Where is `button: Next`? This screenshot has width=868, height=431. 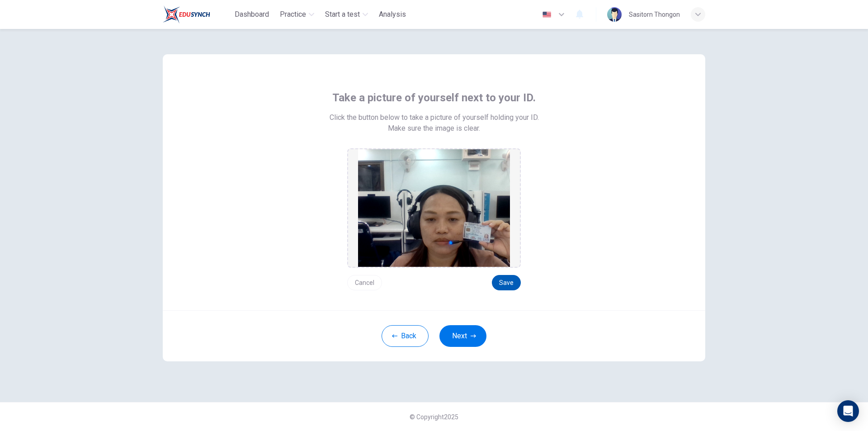 button: Next is located at coordinates (463, 335).